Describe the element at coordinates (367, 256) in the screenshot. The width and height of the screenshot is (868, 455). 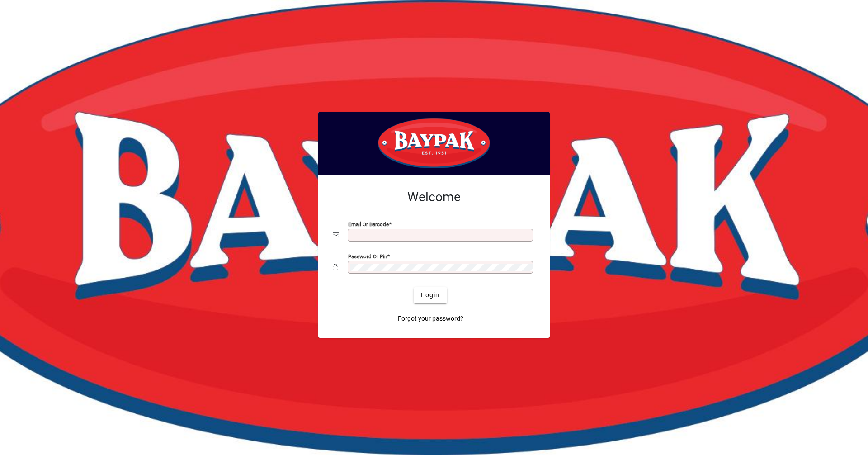
I see `mat-label: Password or Pin` at that location.